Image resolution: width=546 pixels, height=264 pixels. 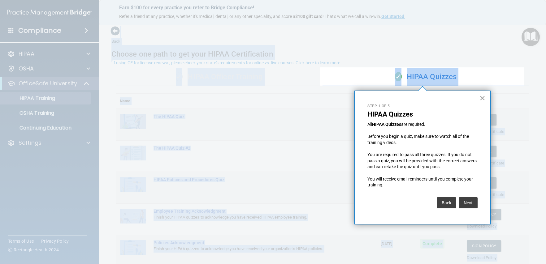 What do you see at coordinates (369, 124) in the screenshot?
I see `span: All` at bounding box center [369, 124].